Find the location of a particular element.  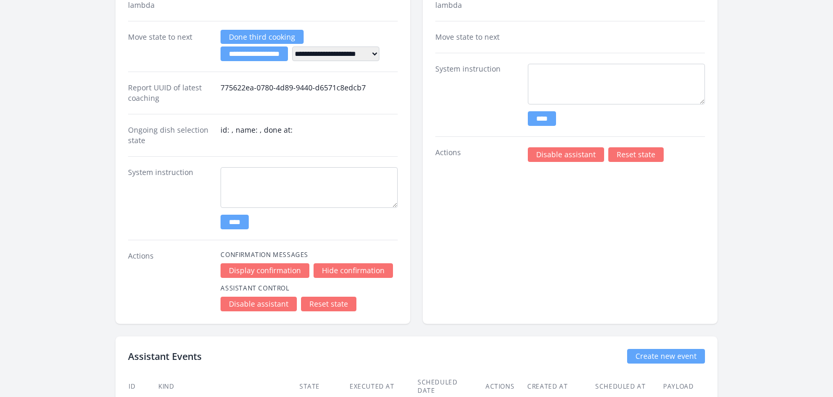

h4: Confirmation Messages is located at coordinates (309, 255).